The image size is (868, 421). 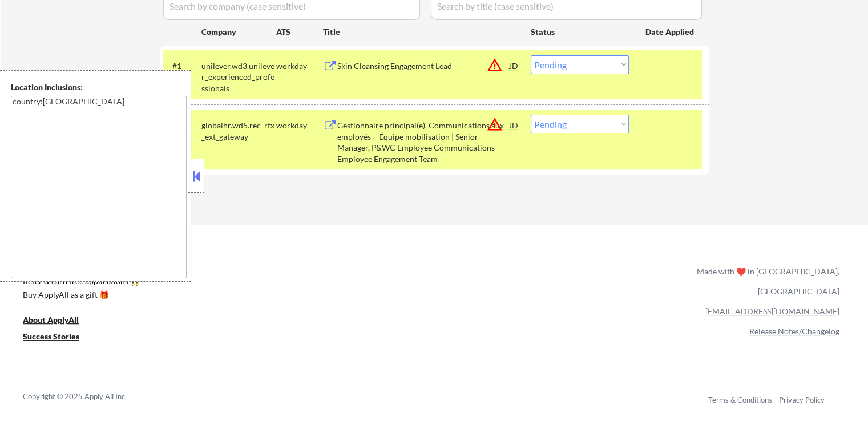 I want to click on a: Refer & earn free applications 👯‍♀️, so click(x=240, y=283).